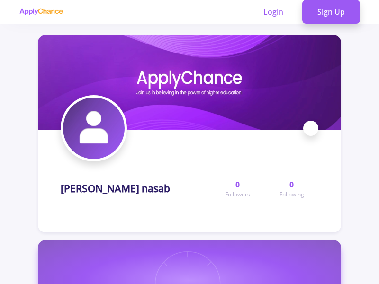 The height and width of the screenshot is (284, 379). Describe the element at coordinates (237, 189) in the screenshot. I see `a: 0Followers` at that location.